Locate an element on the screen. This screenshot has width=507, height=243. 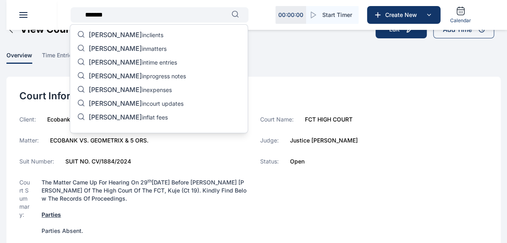
p: in court updates is located at coordinates (136, 104).